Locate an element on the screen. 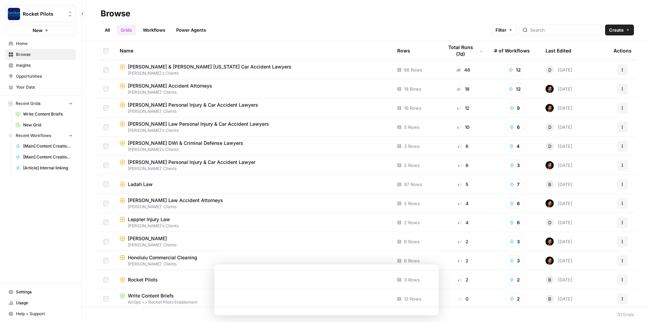  span: Leppler Injury Law is located at coordinates (149, 219).